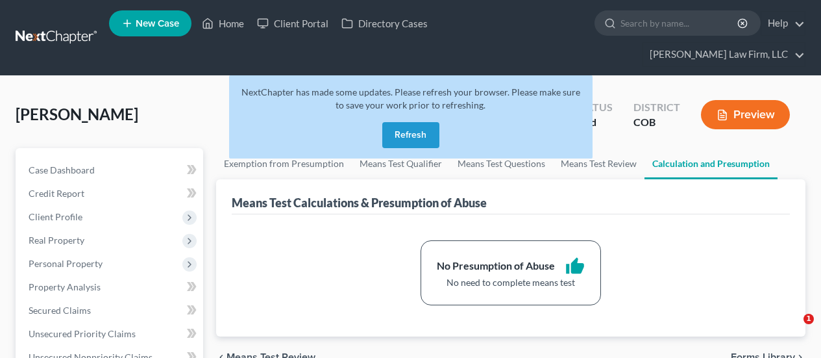 The height and width of the screenshot is (358, 821). Describe the element at coordinates (110, 334) in the screenshot. I see `a: Unsecured Priority Claims` at that location.